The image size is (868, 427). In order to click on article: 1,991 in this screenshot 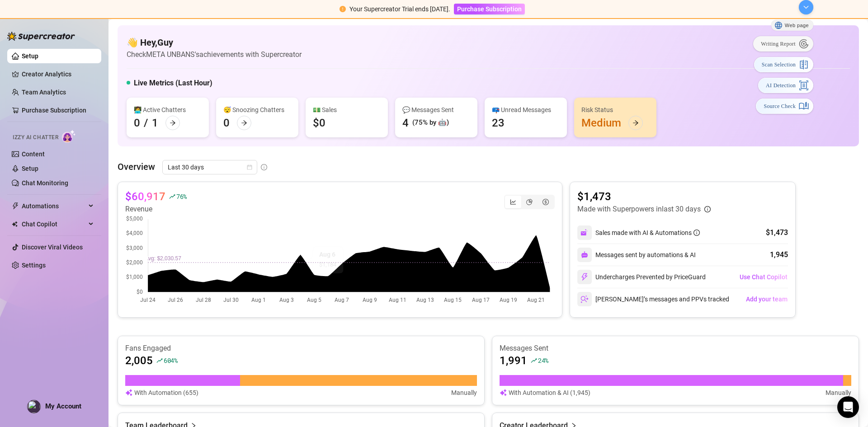, I will do `click(513, 361)`.